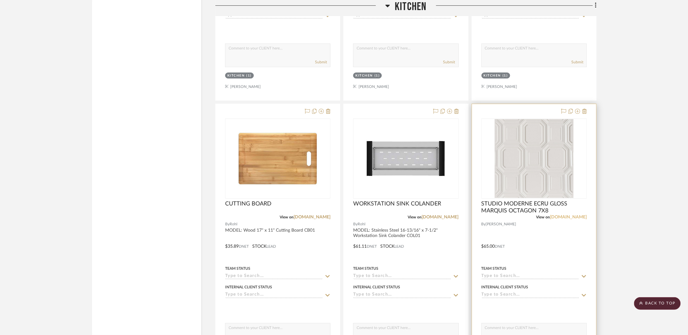 The width and height of the screenshot is (688, 335). What do you see at coordinates (278, 159) in the screenshot?
I see `img: CUTTING BOARD` at bounding box center [278, 159].